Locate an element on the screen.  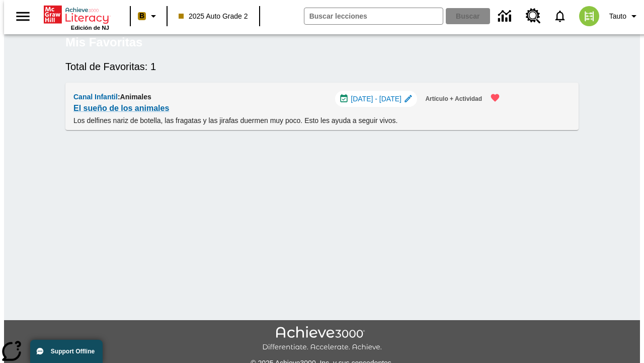
button: Support Offline is located at coordinates (66, 351).